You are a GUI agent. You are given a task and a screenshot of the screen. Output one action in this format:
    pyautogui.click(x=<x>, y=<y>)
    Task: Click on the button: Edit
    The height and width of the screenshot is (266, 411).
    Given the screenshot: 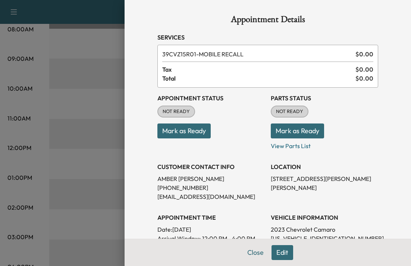 What is the action you would take?
    pyautogui.click(x=282, y=252)
    